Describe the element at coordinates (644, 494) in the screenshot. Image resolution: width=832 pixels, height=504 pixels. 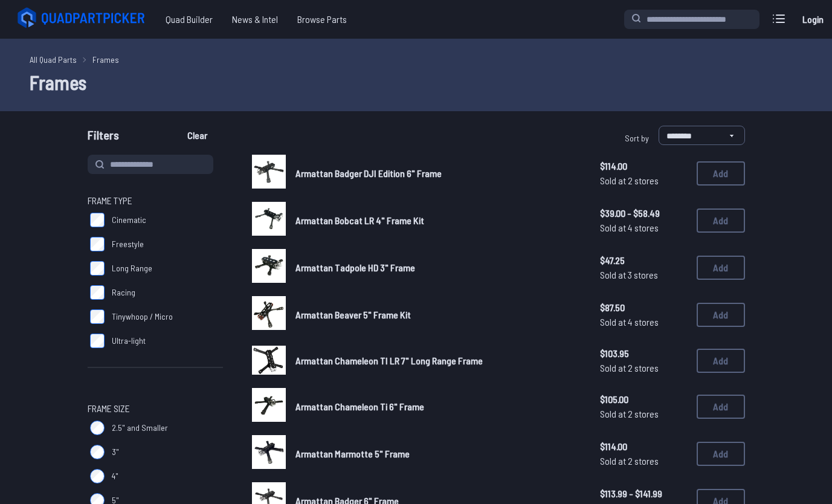
I see `span: $113.99 - $141.99` at that location.